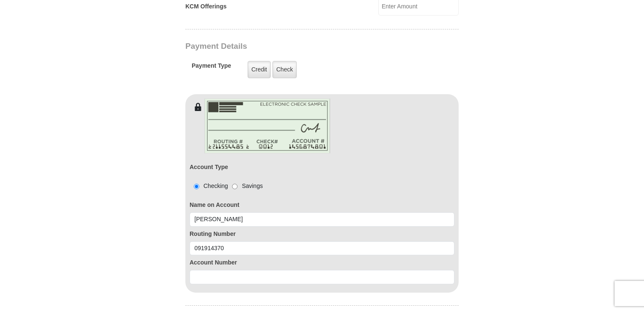 The width and height of the screenshot is (644, 312). What do you see at coordinates (267, 126) in the screenshot?
I see `img: check-en.png` at bounding box center [267, 126].